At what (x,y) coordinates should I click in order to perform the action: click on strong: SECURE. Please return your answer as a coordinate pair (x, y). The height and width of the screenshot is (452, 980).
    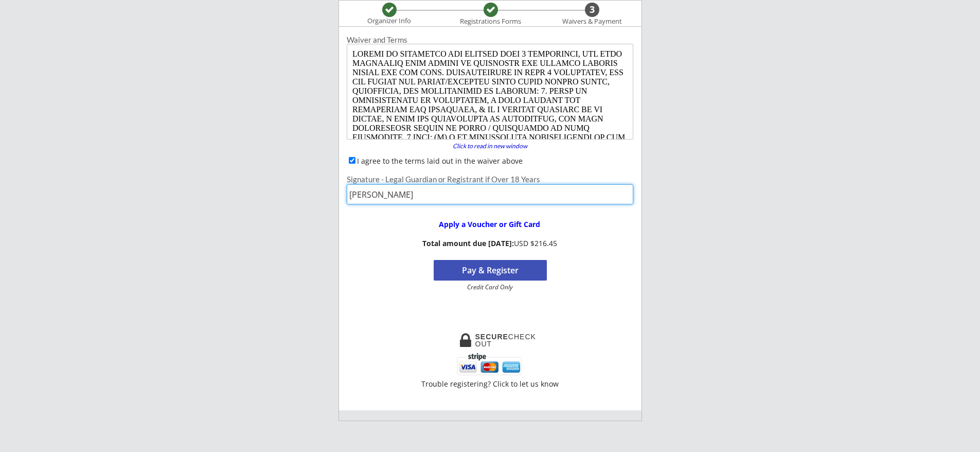
    Looking at the image, I should click on (492, 337).